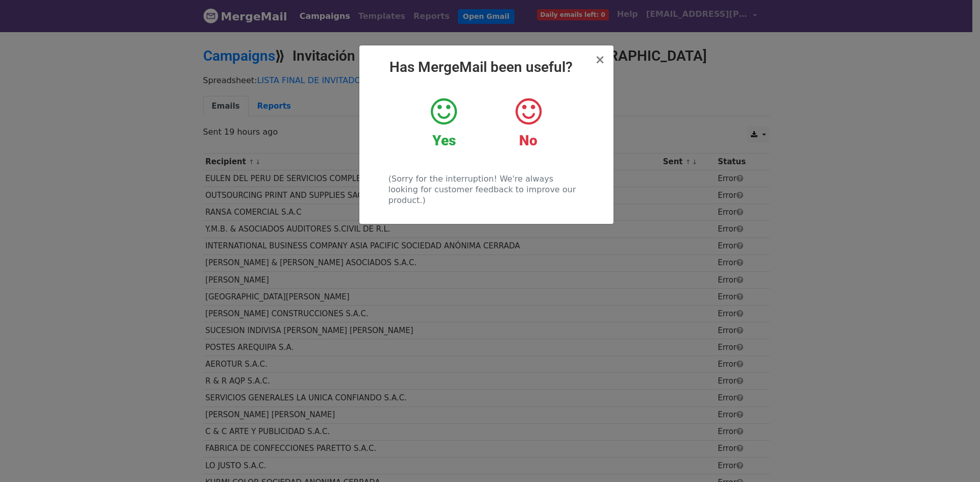  I want to click on h2: Has MergeMail been useful?, so click(487, 67).